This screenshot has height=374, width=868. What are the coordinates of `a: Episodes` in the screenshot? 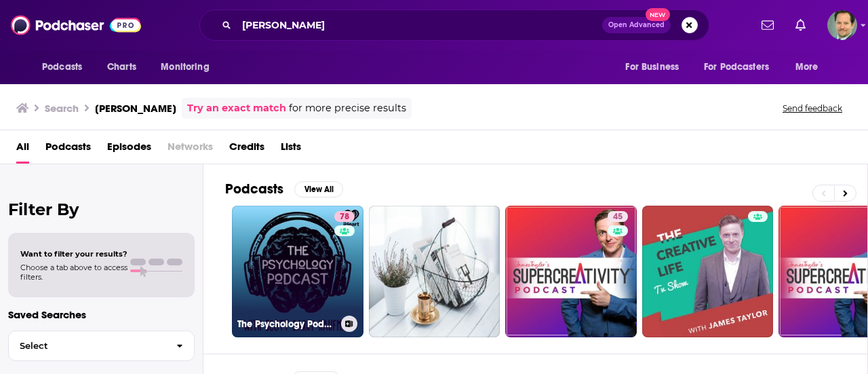 It's located at (129, 149).